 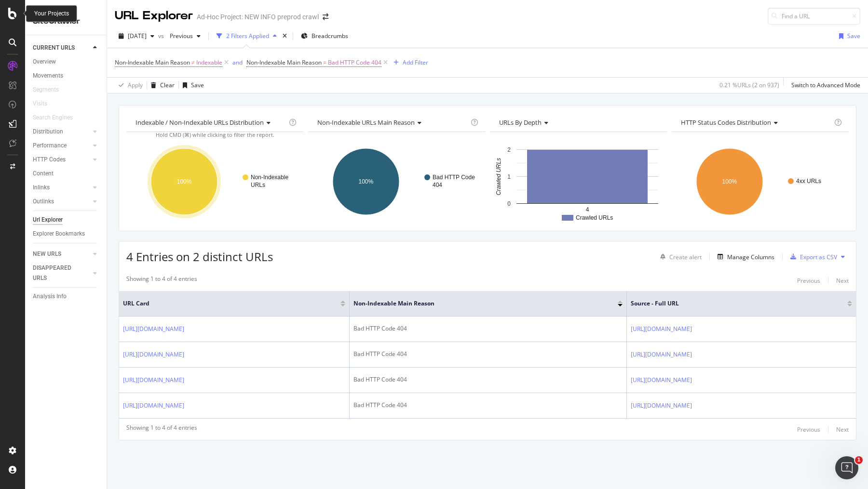 What do you see at coordinates (237, 62) in the screenshot?
I see `div: and` at bounding box center [237, 62].